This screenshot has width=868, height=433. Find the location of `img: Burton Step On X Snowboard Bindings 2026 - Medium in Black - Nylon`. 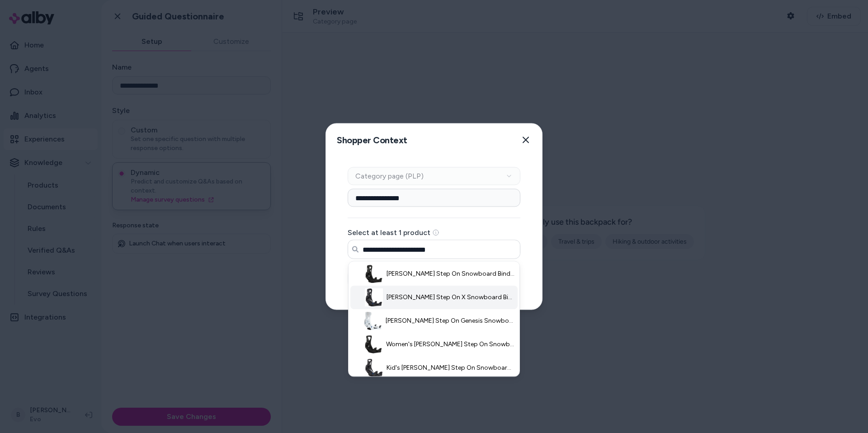

img: Burton Step On X Snowboard Bindings 2026 - Medium in Black - Nylon is located at coordinates (374, 297).